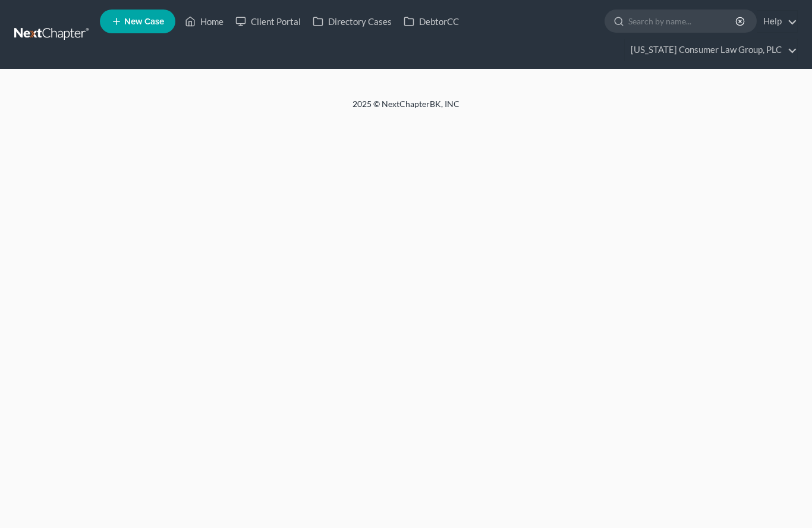 Image resolution: width=812 pixels, height=528 pixels. What do you see at coordinates (406, 109) in the screenshot?
I see `div: 2025 © NextChapterBK, INC` at bounding box center [406, 109].